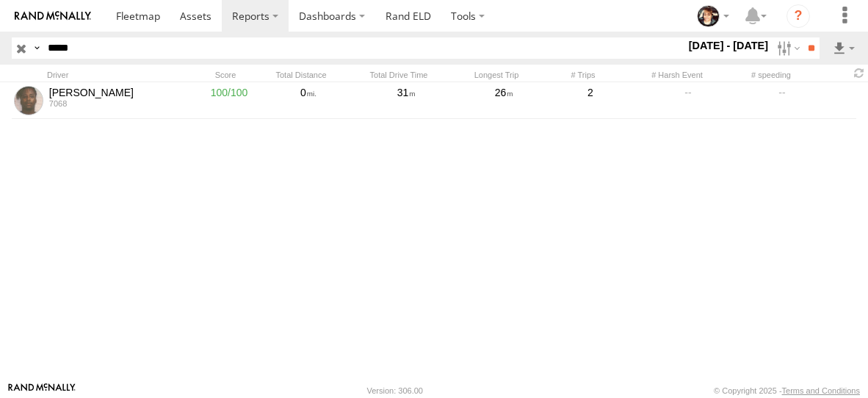 This screenshot has width=868, height=398. I want to click on div: # Trips, so click(584, 75).